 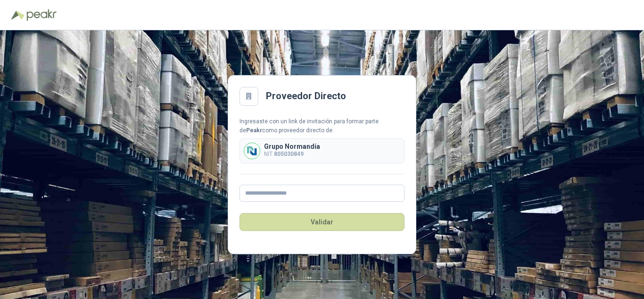 What do you see at coordinates (289, 154) in the screenshot?
I see `b: 805030849` at bounding box center [289, 154].